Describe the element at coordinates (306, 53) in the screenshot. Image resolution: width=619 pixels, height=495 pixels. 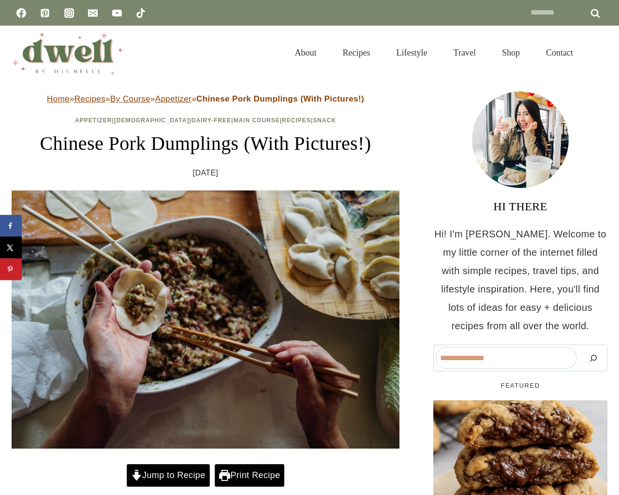
I see `a: About` at that location.